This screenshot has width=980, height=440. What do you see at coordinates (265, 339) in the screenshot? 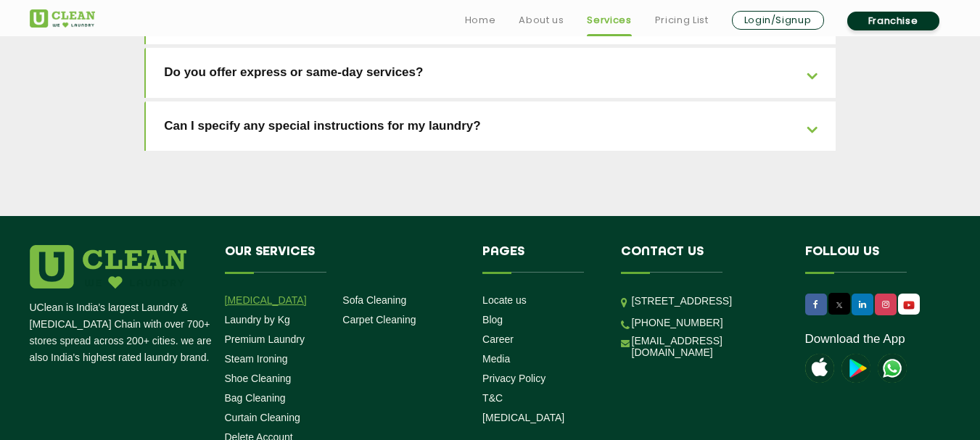
I see `a: Premium Laundry` at bounding box center [265, 339].